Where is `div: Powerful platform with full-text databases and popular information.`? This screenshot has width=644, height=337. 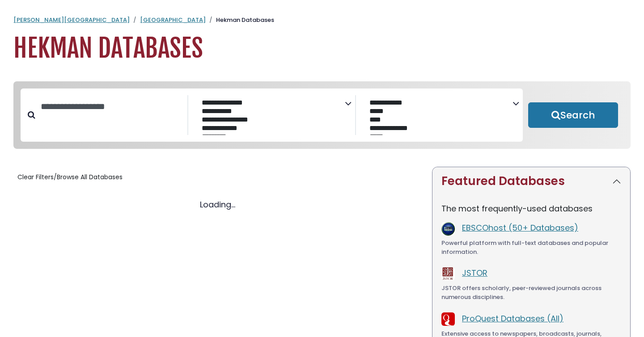
div: Powerful platform with full-text databases and popular information. is located at coordinates (531, 247).